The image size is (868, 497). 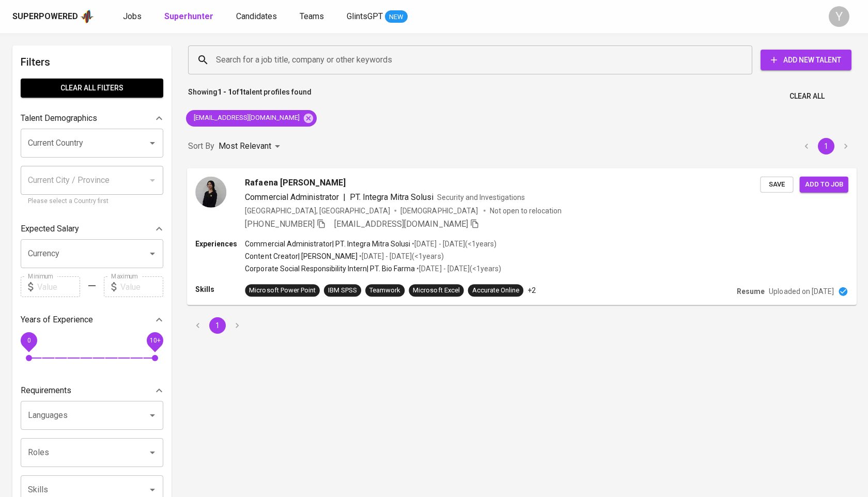 I want to click on div: Superpowered, so click(x=45, y=17).